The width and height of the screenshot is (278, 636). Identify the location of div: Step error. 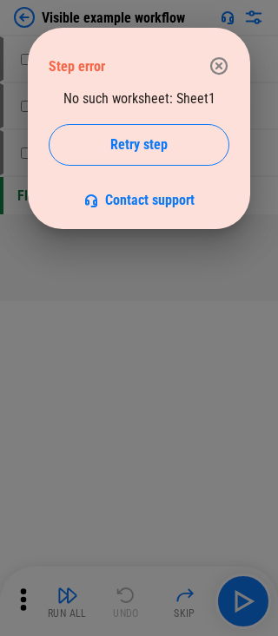
(125, 66).